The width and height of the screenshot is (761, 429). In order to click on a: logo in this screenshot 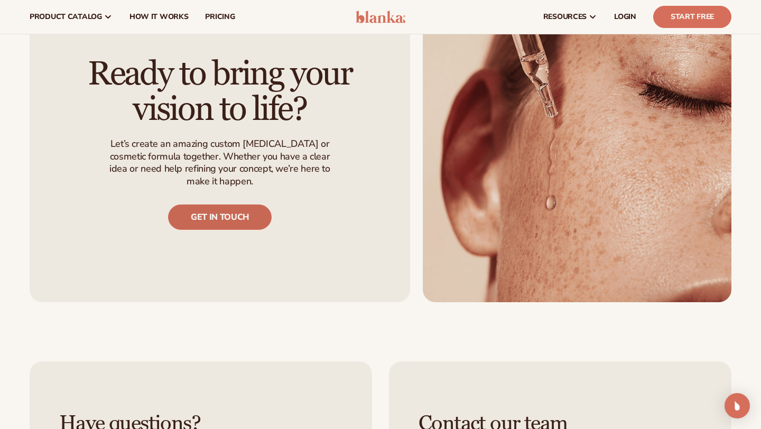, I will do `click(380, 17)`.